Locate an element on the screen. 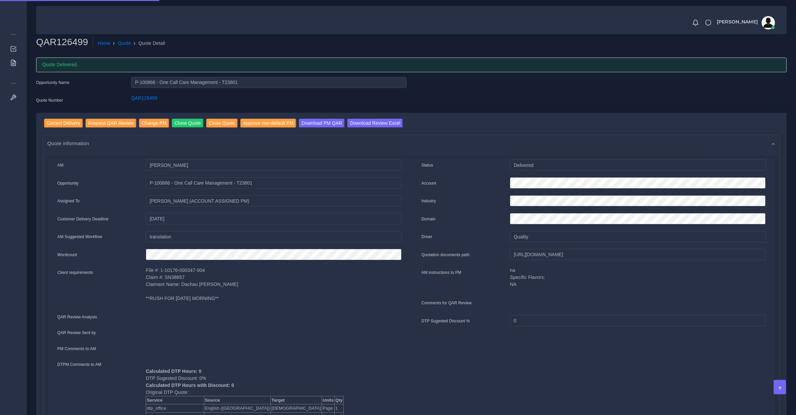 The width and height of the screenshot is (796, 415). td: Page is located at coordinates (328, 408).